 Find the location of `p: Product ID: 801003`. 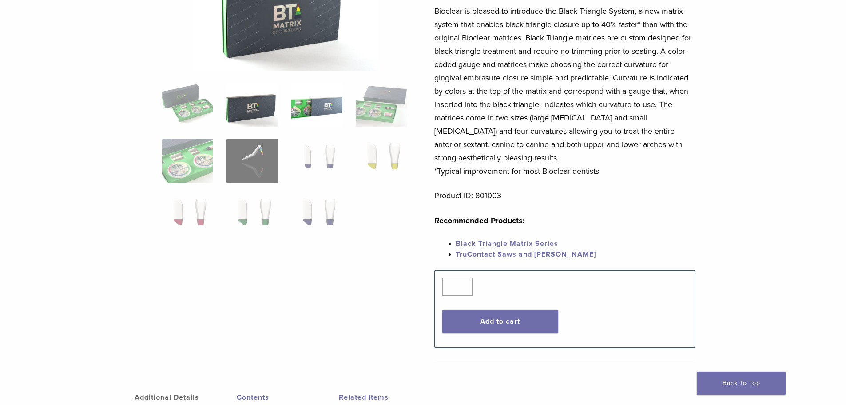

p: Product ID: 801003 is located at coordinates (565, 195).